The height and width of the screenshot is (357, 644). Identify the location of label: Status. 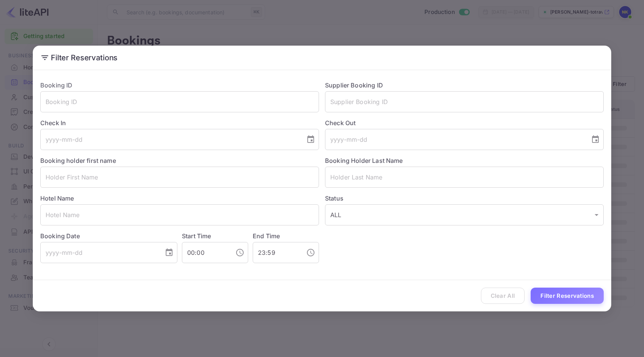
(465, 198).